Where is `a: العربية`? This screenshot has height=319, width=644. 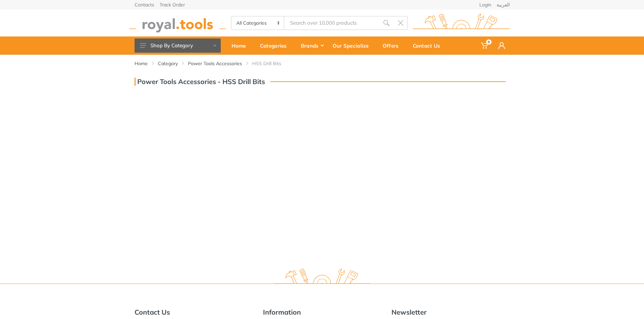
a: العربية is located at coordinates (503, 5).